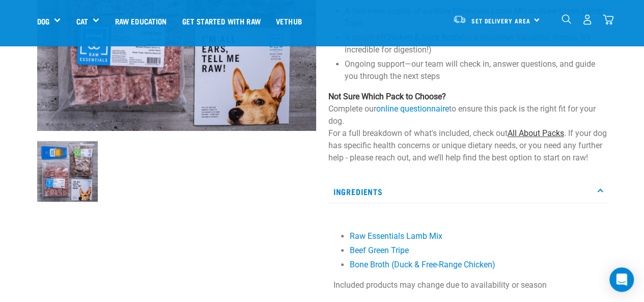 This screenshot has width=644, height=302. I want to click on a: Cat, so click(81, 21).